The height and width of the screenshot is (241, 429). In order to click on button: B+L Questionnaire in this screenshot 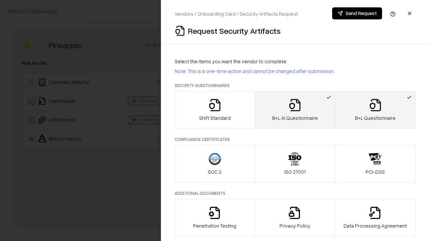, I will do `click(375, 110)`.